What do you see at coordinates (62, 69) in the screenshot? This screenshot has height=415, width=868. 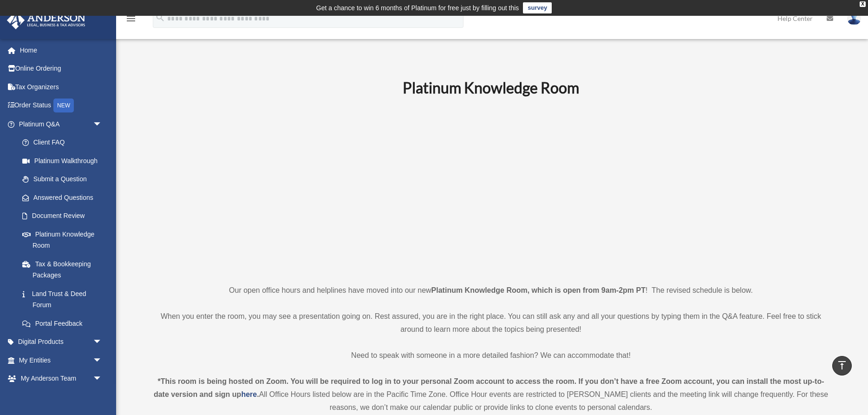 I see `a: Online Ordering` at bounding box center [62, 69].